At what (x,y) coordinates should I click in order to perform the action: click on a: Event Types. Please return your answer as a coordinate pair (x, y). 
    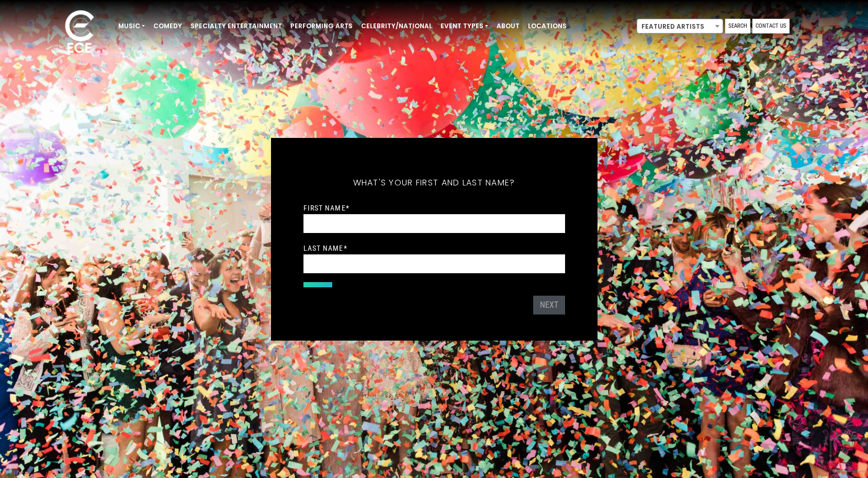
    Looking at the image, I should click on (464, 26).